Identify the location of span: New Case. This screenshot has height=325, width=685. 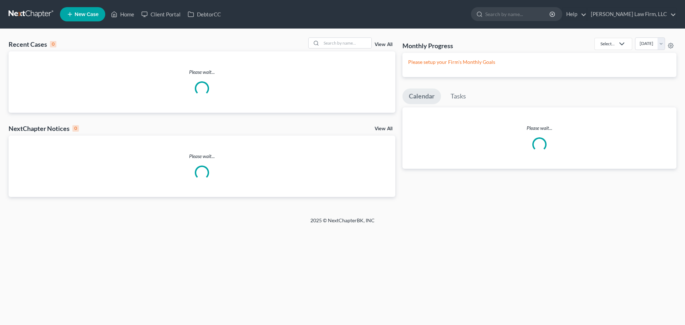
(86, 14).